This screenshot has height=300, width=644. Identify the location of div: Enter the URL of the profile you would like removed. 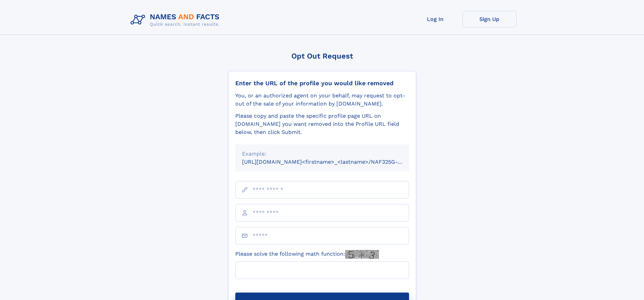
(322, 83).